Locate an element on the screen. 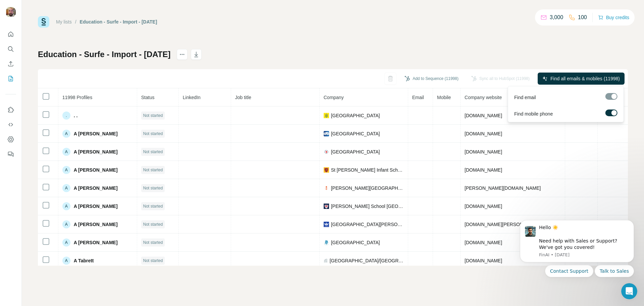  span: Find all emails & mobiles (11998) is located at coordinates (585, 78).